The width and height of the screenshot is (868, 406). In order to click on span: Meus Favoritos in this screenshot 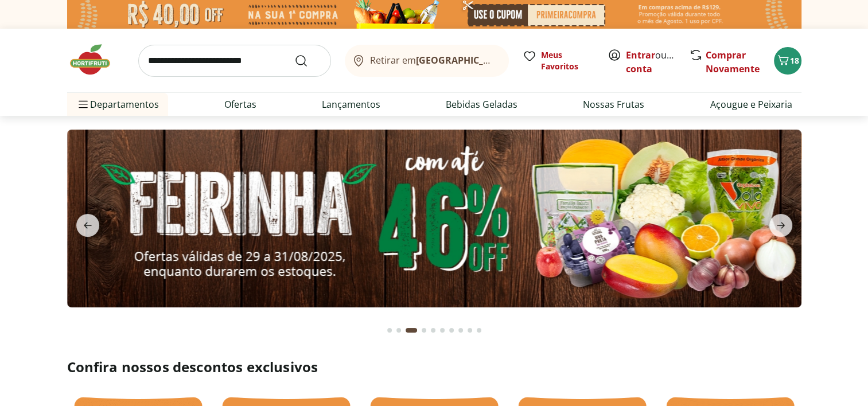, I will do `click(567, 61)`.